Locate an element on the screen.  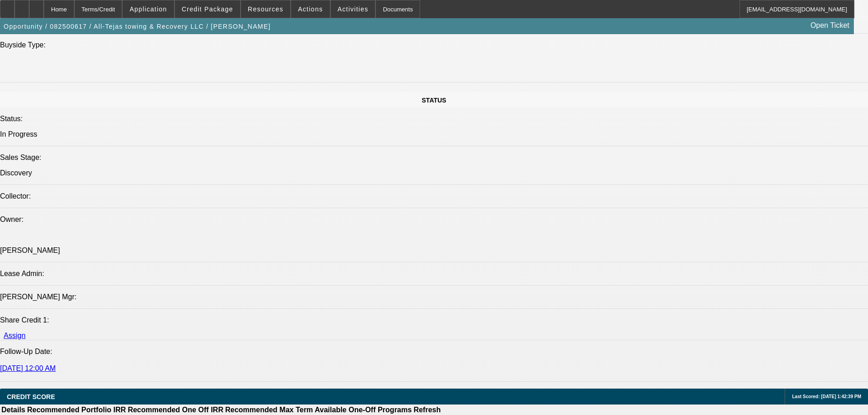
a: Assign is located at coordinates (15, 335).